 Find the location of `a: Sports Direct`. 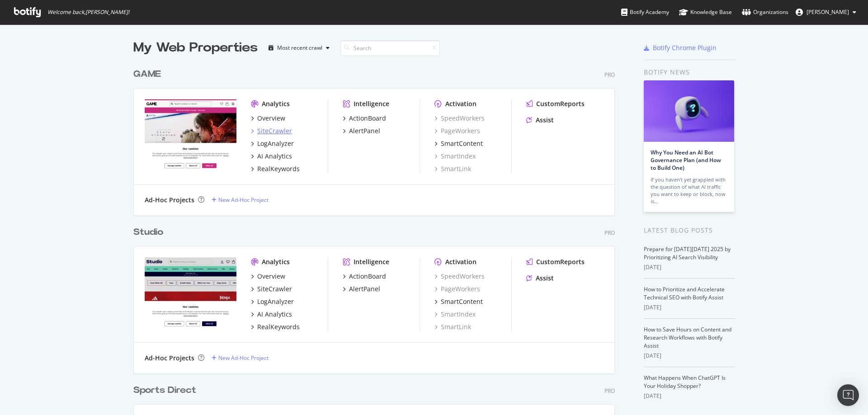

a: Sports Direct is located at coordinates (166, 390).